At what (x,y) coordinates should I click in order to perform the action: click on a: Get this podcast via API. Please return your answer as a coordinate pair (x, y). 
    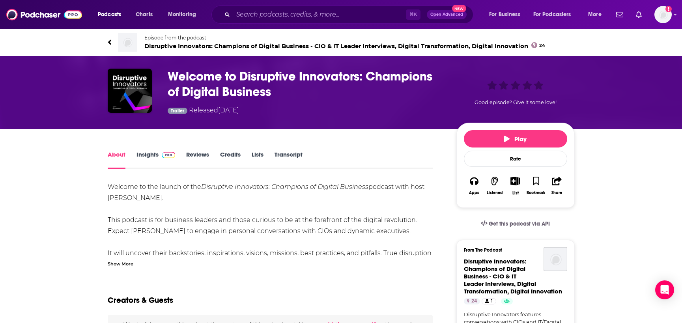
    Looking at the image, I should click on (516, 224).